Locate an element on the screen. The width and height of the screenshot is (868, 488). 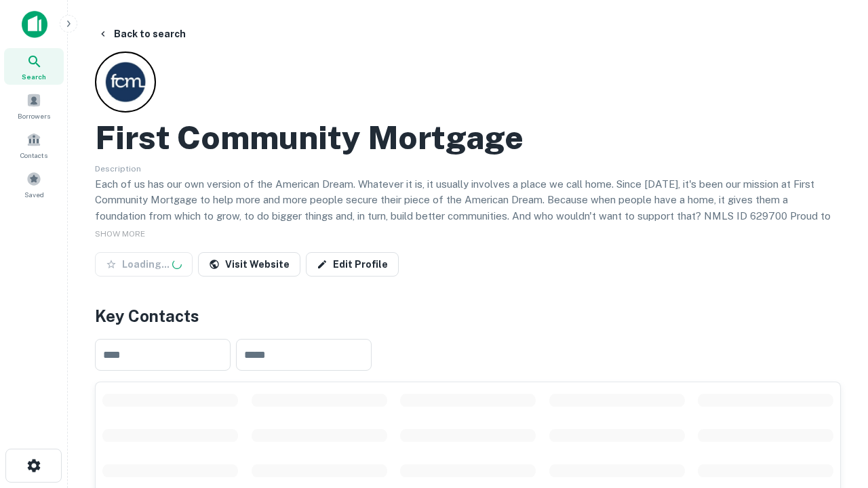
div: Borrowers is located at coordinates (34, 106).